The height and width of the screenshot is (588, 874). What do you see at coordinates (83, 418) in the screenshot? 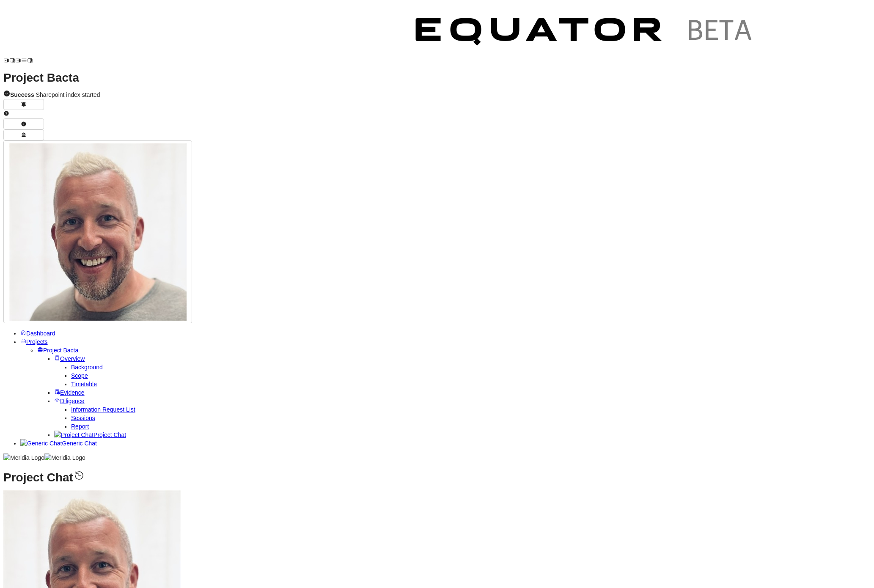
I see `a: Sessions` at bounding box center [83, 418].